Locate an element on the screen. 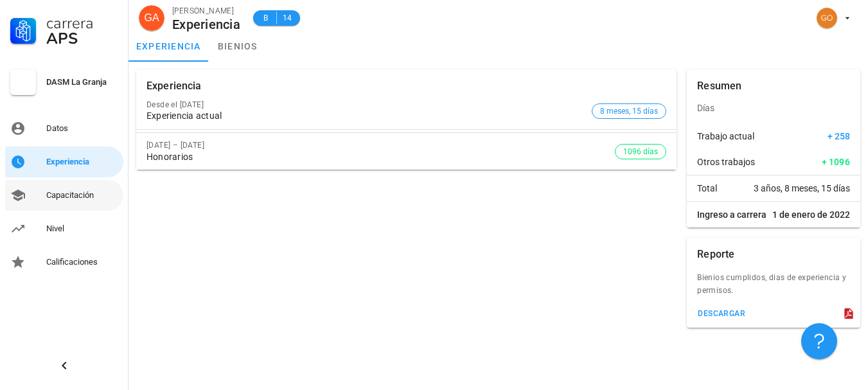 This screenshot has height=390, width=868. div: Experiencia actual is located at coordinates (366, 115).